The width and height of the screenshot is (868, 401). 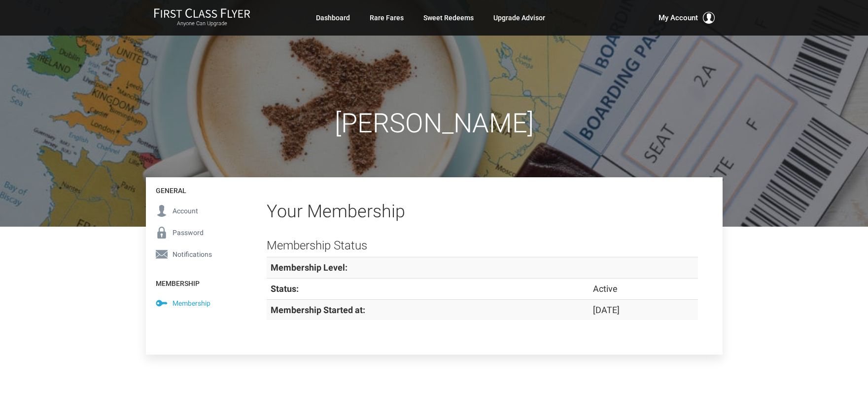 I want to click on span: My Account, so click(x=678, y=18).